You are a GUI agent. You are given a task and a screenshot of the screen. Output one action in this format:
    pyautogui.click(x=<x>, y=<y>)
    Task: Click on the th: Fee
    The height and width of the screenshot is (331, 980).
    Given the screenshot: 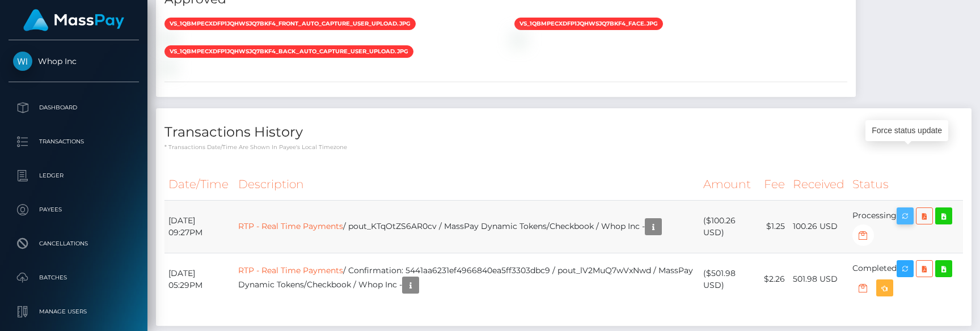 What is the action you would take?
    pyautogui.click(x=774, y=185)
    